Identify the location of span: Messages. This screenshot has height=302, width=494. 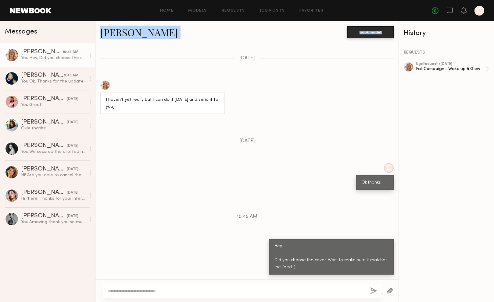
(21, 32).